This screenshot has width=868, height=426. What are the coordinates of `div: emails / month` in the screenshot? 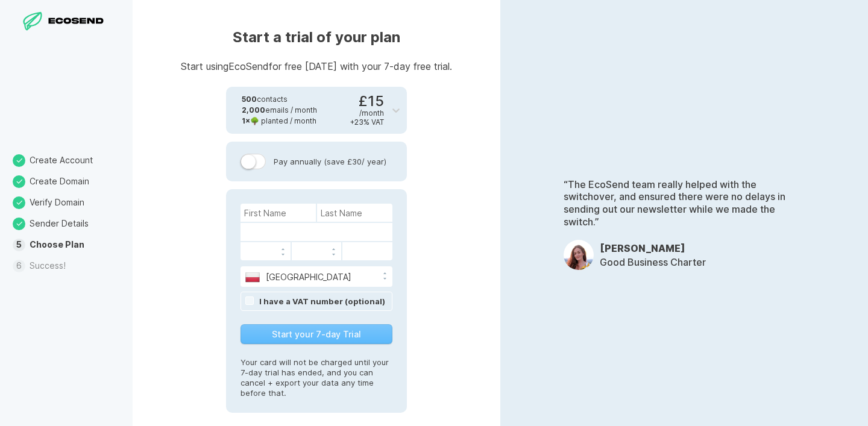 It's located at (279, 110).